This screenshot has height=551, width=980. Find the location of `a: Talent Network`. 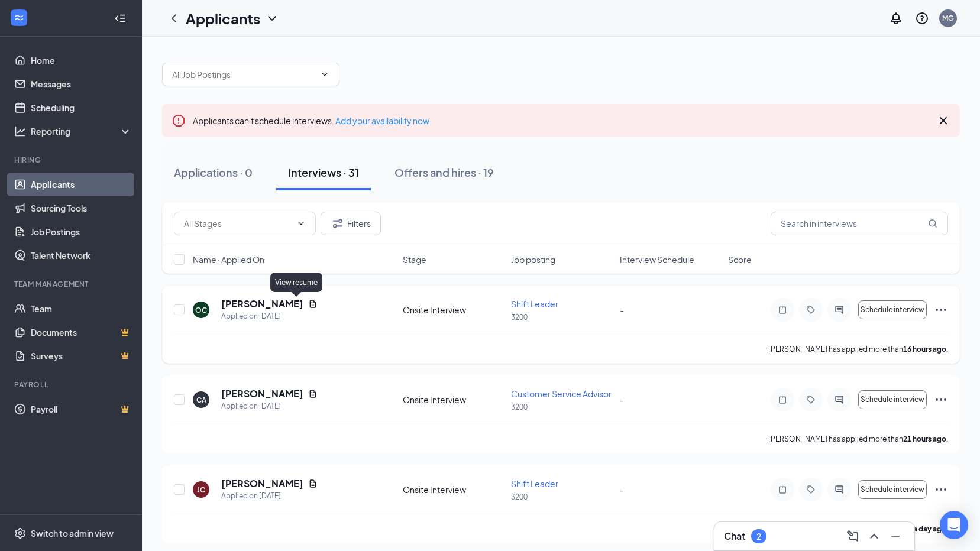

a: Talent Network is located at coordinates (81, 255).